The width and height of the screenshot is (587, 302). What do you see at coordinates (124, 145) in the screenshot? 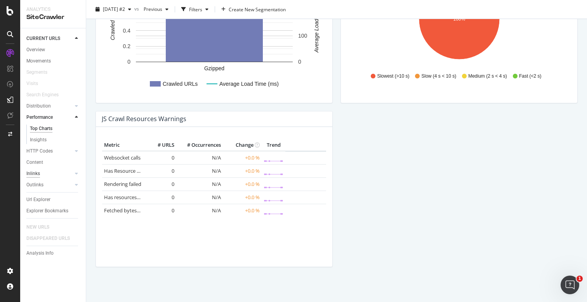
I see `th: Metric` at bounding box center [124, 145].